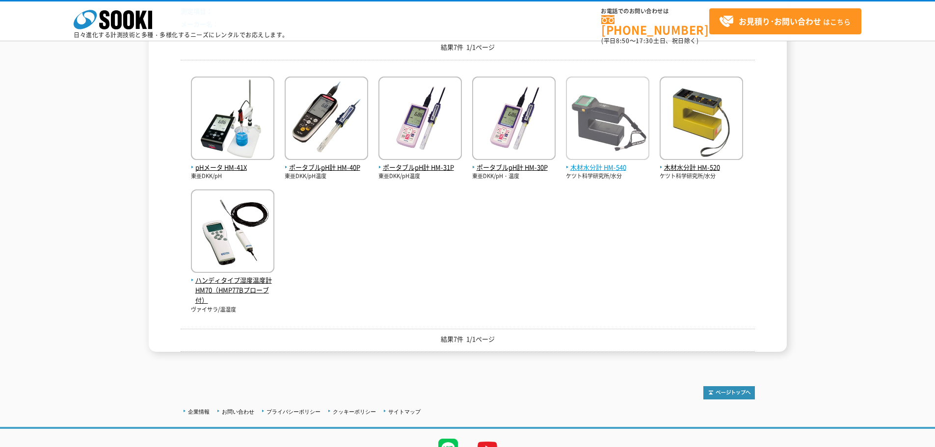  What do you see at coordinates (786, 21) in the screenshot?
I see `a: お見積り･お問い合わせはこちら` at bounding box center [786, 21].